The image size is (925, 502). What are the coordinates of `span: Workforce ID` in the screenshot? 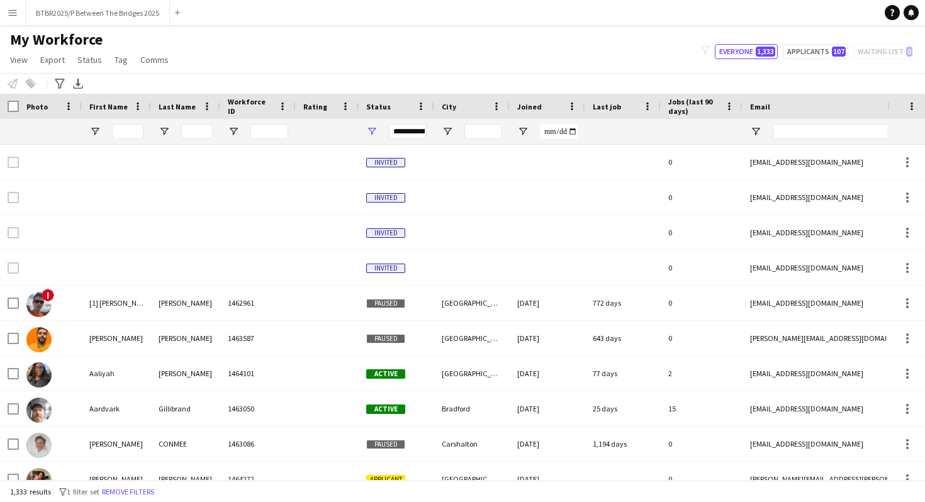 It's located at (250, 106).